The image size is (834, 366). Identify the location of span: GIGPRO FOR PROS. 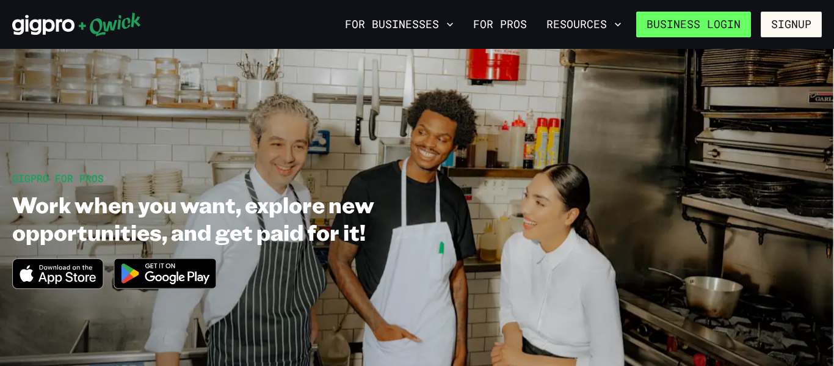
(58, 178).